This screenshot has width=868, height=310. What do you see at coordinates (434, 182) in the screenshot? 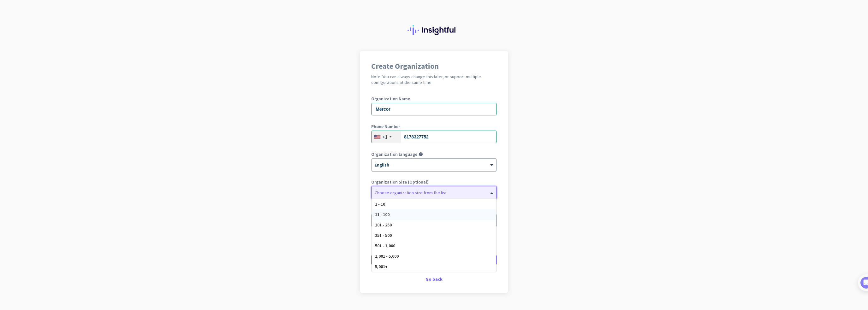
I see `label: Organization Size (Optional)` at bounding box center [434, 182].